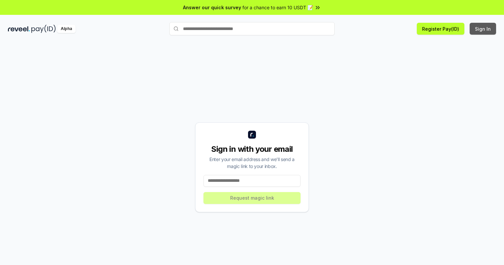  Describe the element at coordinates (252, 163) in the screenshot. I see `div: Enter your email address and we’ll send a magic link to your inbox.` at that location.